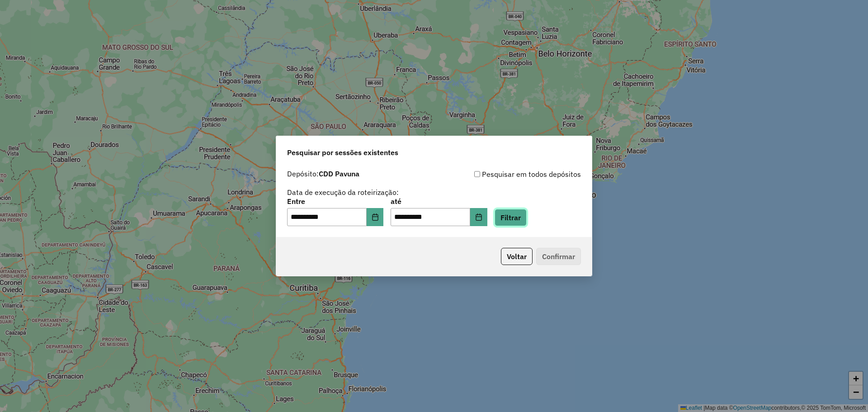 Image resolution: width=868 pixels, height=412 pixels. Describe the element at coordinates (517, 256) in the screenshot. I see `button: Voltar` at that location.